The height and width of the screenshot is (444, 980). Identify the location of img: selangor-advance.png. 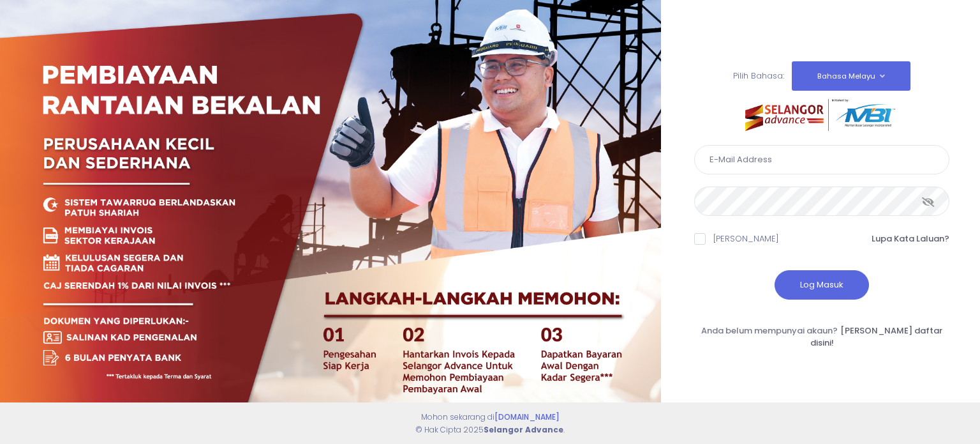
(822, 115).